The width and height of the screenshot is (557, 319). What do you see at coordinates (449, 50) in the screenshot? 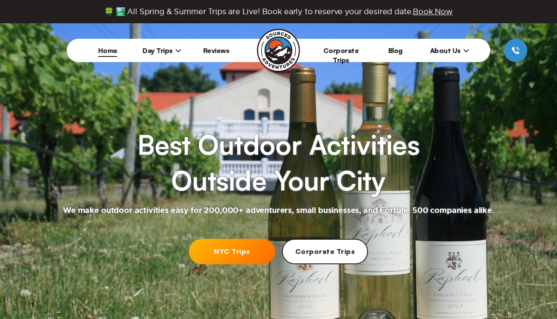
I see `span: About Us` at bounding box center [449, 50].